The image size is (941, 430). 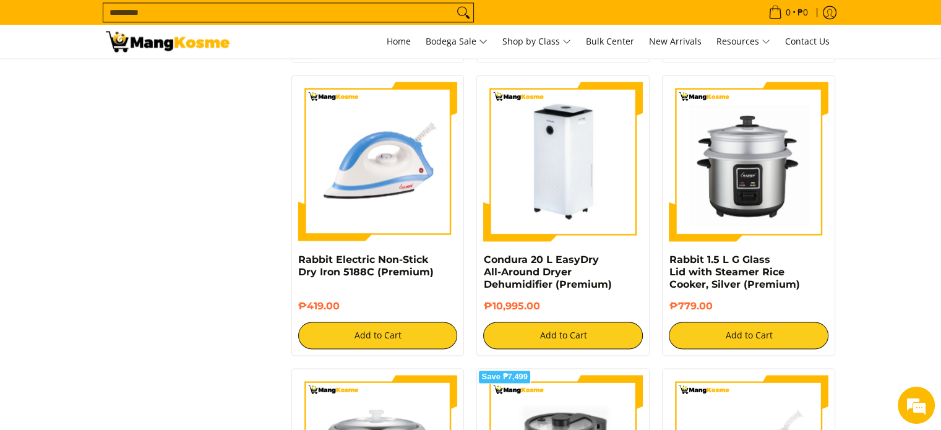 I want to click on a: Condura 20 L EasyDry All-Around Dryer Dehumidifier (Premium), so click(x=547, y=271).